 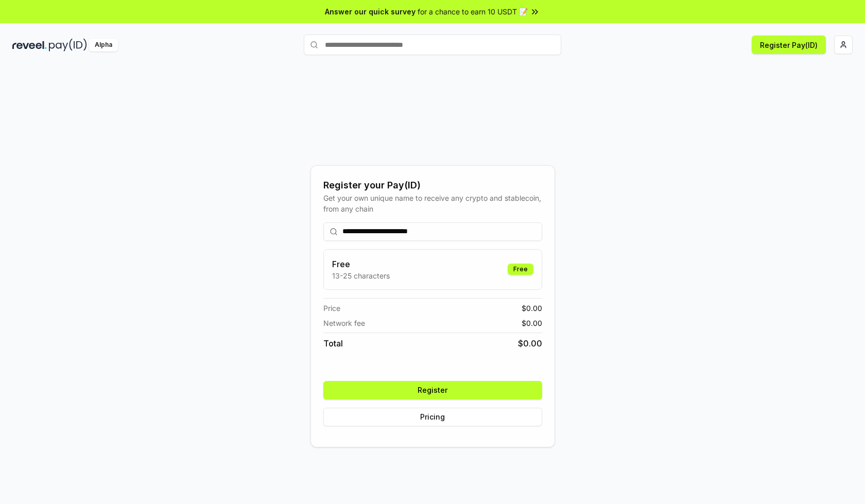 I want to click on button: Register, so click(x=432, y=390).